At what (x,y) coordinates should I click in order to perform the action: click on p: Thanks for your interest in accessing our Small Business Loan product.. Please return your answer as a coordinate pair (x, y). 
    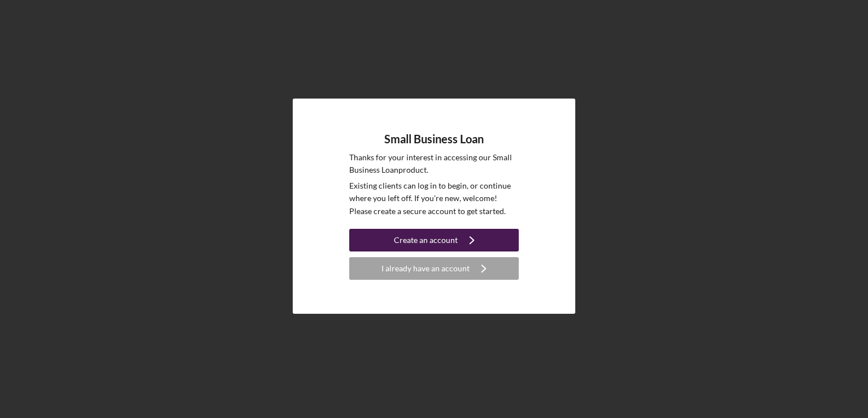
    Looking at the image, I should click on (434, 163).